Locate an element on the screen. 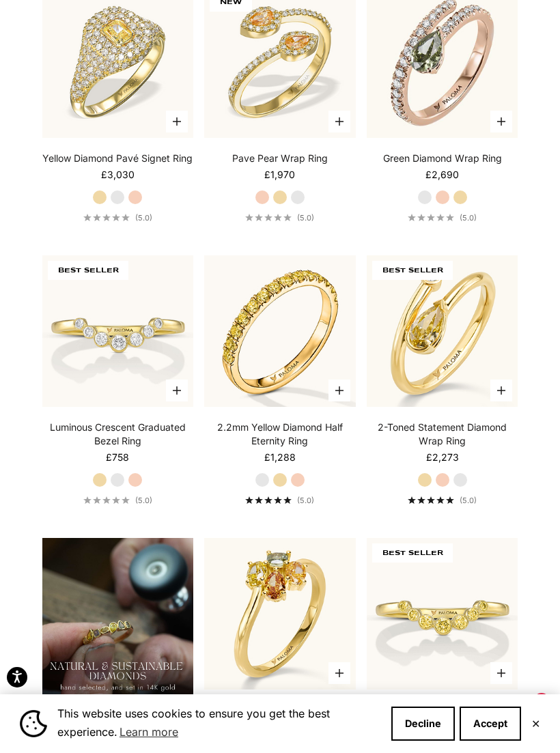  a: Green Diamond Wrap Ring is located at coordinates (442, 158).